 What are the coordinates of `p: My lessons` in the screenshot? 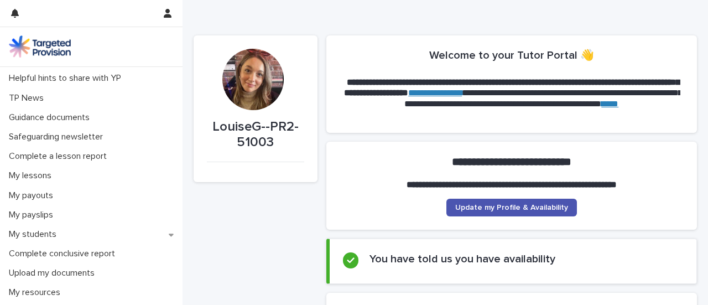 It's located at (32, 175).